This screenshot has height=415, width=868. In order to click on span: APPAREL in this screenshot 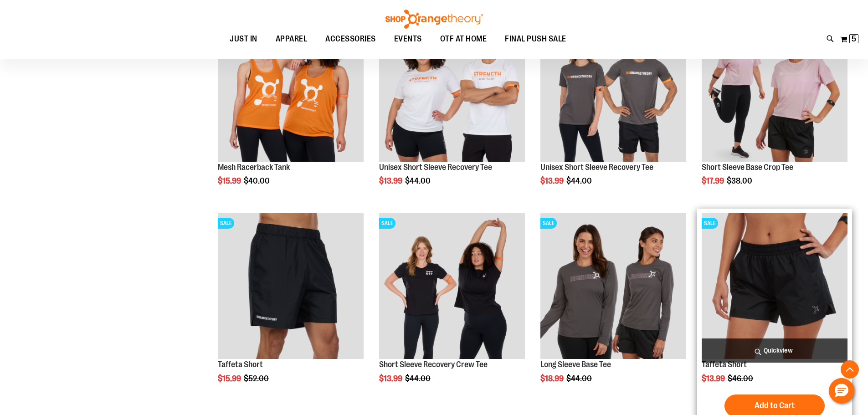, I will do `click(291, 39)`.